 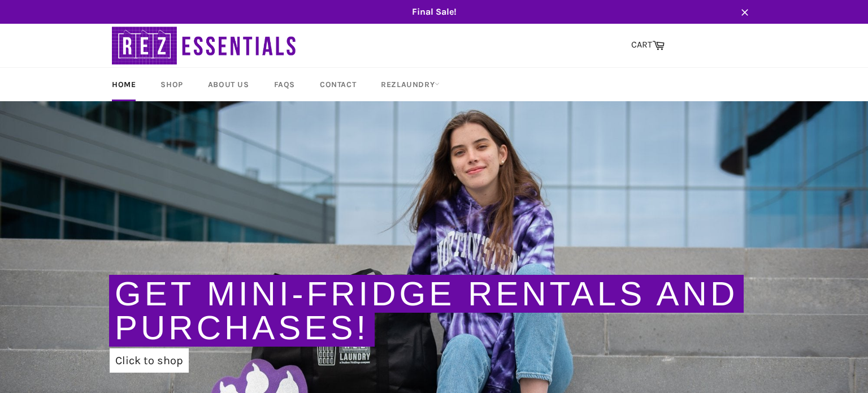 What do you see at coordinates (338, 84) in the screenshot?
I see `a: Contact` at bounding box center [338, 84].